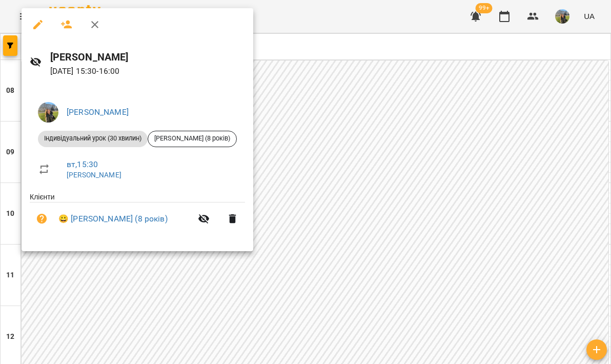 The height and width of the screenshot is (364, 611). Describe the element at coordinates (48, 112) in the screenshot. I see `img: f0a73d492ca27a49ee60cd4b40e07bce.jpeg` at that location.